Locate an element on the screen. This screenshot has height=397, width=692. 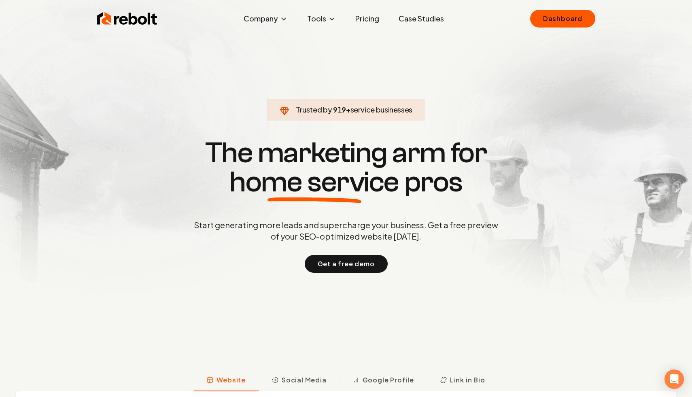
span: Social Media is located at coordinates (304, 380).